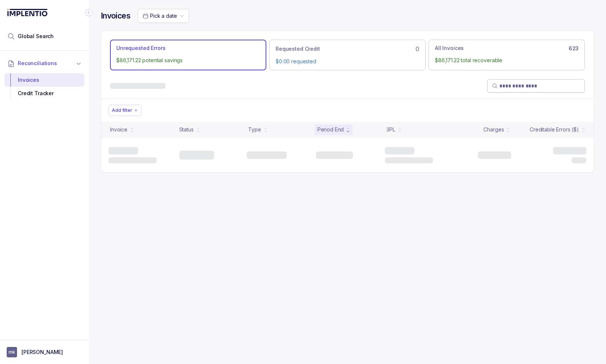 This screenshot has width=606, height=364. What do you see at coordinates (122, 110) in the screenshot?
I see `p: Add filter` at bounding box center [122, 110].